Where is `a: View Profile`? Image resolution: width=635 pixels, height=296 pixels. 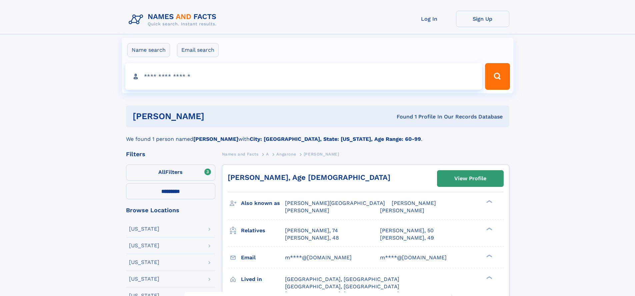 a: View Profile is located at coordinates (471, 178).